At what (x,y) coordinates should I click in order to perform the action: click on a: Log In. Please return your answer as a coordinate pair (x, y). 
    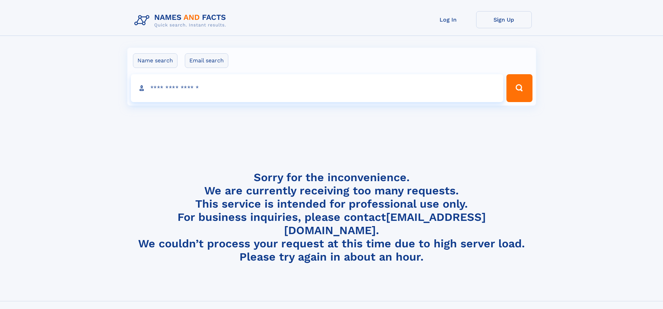
    Looking at the image, I should click on (448, 19).